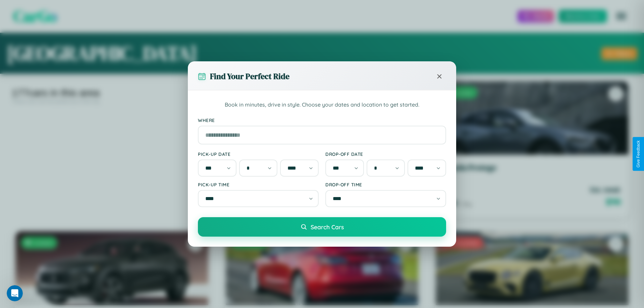  I want to click on p: Book in minutes, drive in style. Choose your dates and location to get started., so click(322, 105).